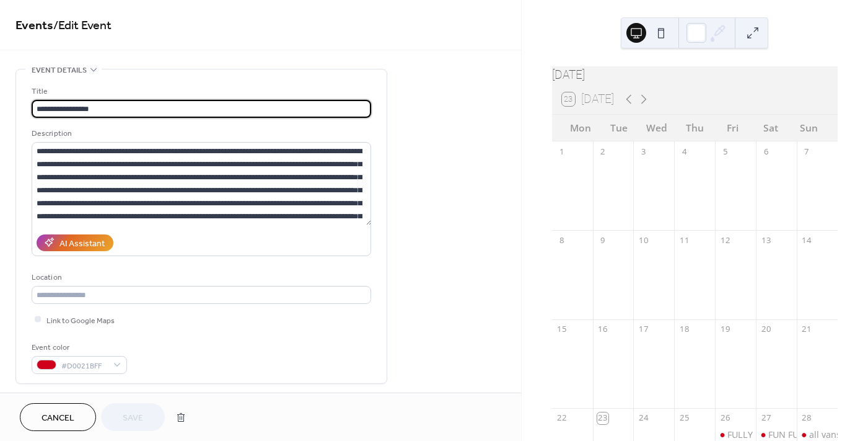 This screenshot has width=868, height=441. What do you see at coordinates (695, 128) in the screenshot?
I see `div: Thu` at bounding box center [695, 128].